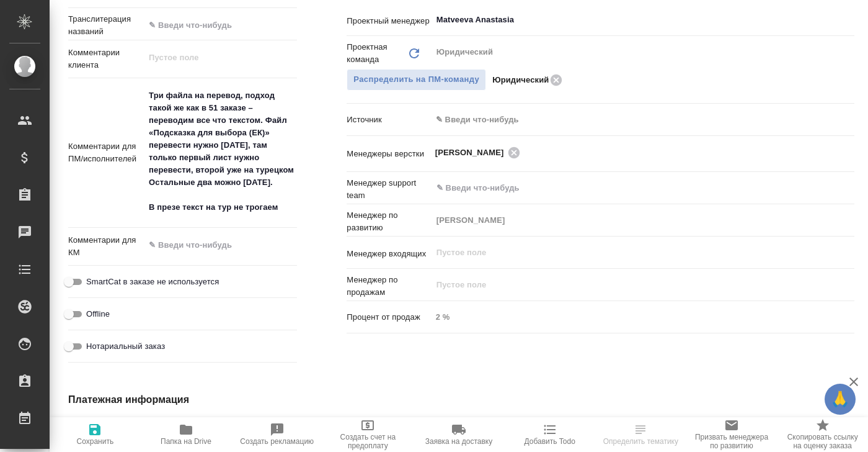  What do you see at coordinates (125, 346) in the screenshot?
I see `span: Нотариальный заказ` at bounding box center [125, 346].